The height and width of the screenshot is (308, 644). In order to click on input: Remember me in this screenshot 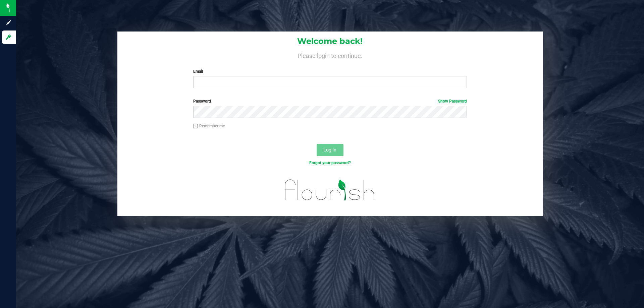, I will do `click(195, 126)`.